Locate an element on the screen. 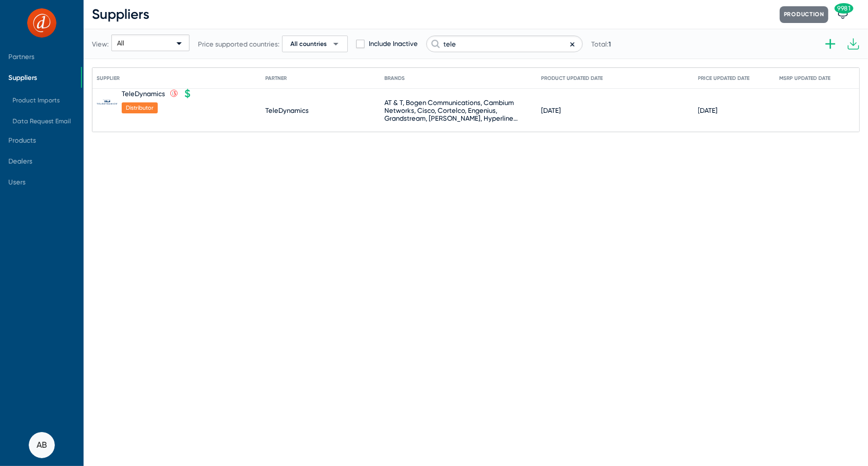 The height and width of the screenshot is (466, 868). button: AB is located at coordinates (42, 445).